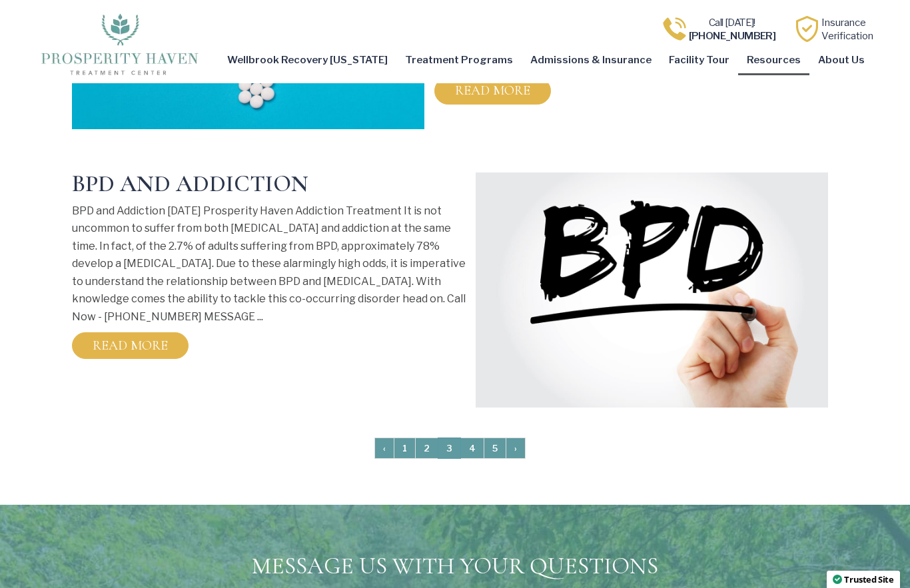  What do you see at coordinates (190, 184) in the screenshot?
I see `a: BPD and Addiction` at bounding box center [190, 184].